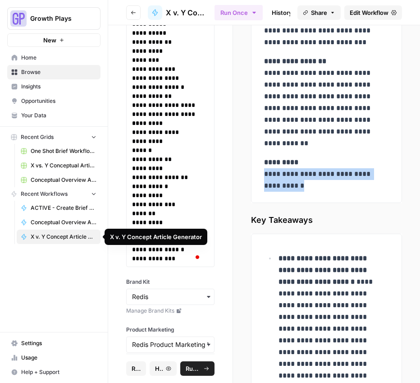  Describe the element at coordinates (319, 13) in the screenshot. I see `button: Share` at that location.